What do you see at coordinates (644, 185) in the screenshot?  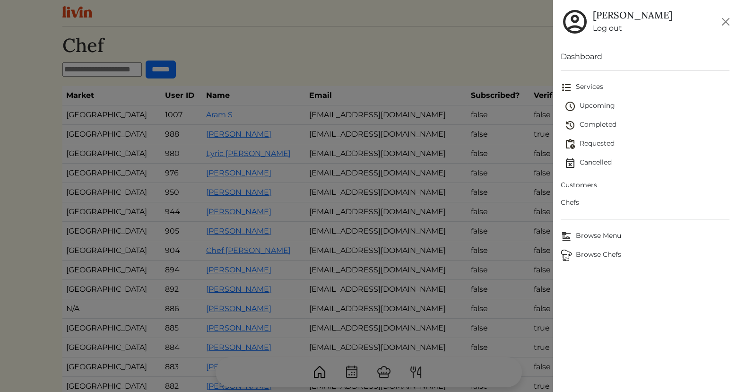 I see `a: Customers` at bounding box center [644, 185].